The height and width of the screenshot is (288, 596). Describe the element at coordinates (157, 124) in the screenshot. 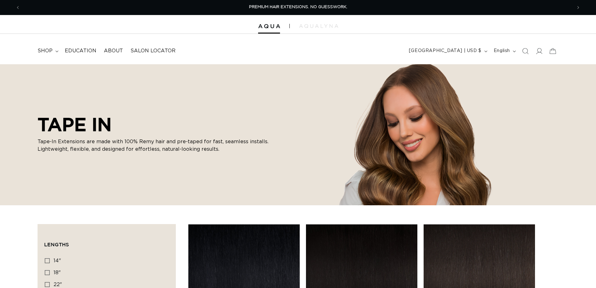

I see `h2: TAPE IN` at that location.